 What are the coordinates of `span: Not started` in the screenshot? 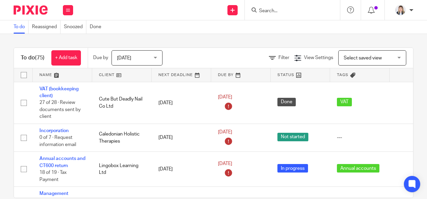 It's located at (292, 137).